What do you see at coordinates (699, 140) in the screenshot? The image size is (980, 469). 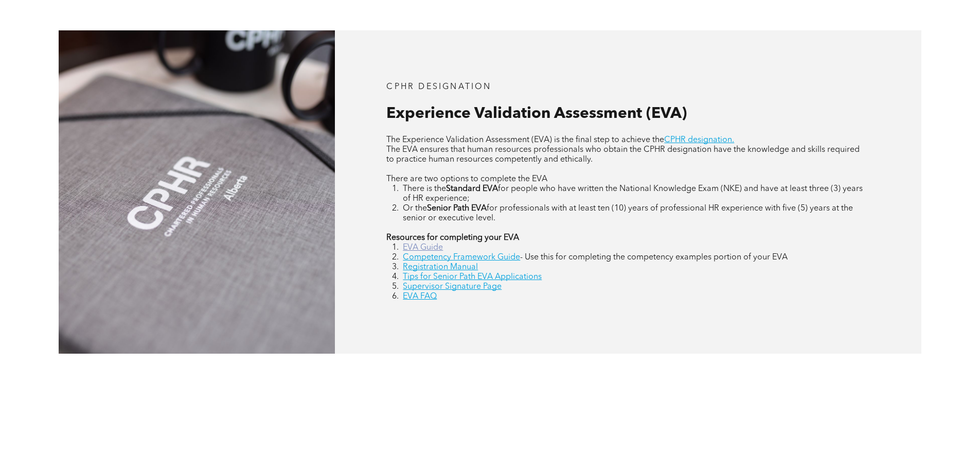 I see `a: CPHR designation.` at bounding box center [699, 140].